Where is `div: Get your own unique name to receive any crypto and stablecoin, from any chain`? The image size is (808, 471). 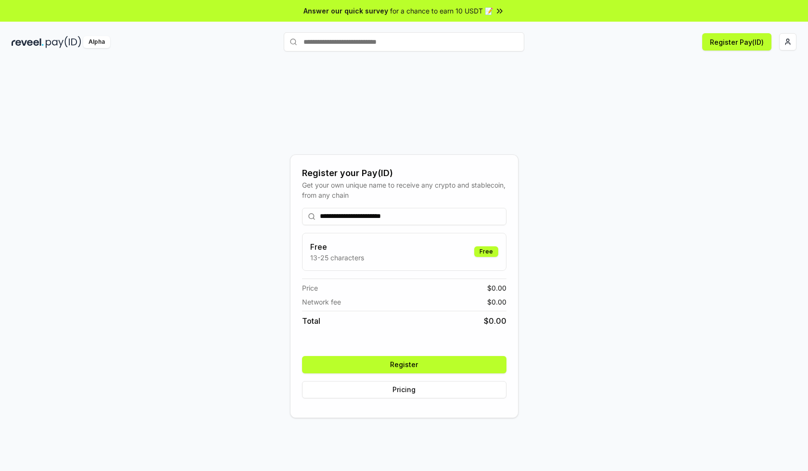
div: Get your own unique name to receive any crypto and stablecoin, from any chain is located at coordinates (404, 190).